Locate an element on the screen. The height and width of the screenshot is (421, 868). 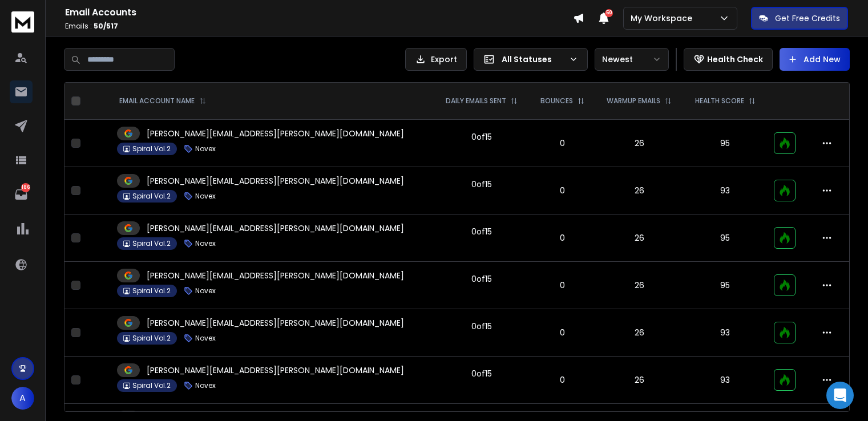
button: Export is located at coordinates (436, 60).